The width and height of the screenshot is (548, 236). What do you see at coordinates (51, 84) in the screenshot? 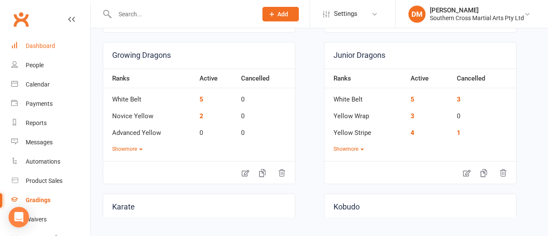
I see `a: Calendar` at bounding box center [51, 84].